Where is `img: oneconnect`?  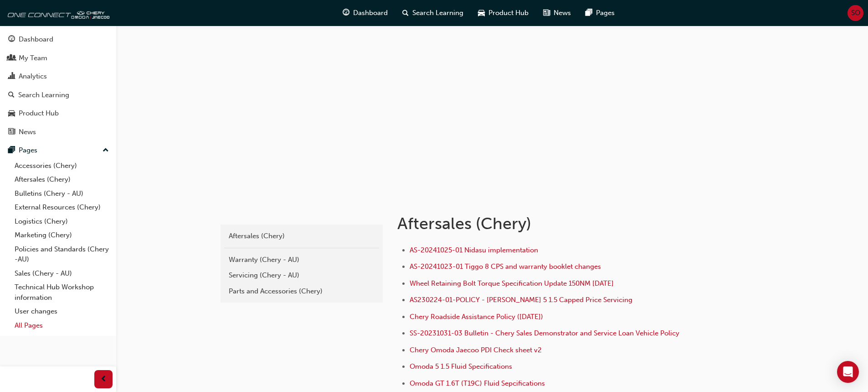 img: oneconnect is located at coordinates (57, 12).